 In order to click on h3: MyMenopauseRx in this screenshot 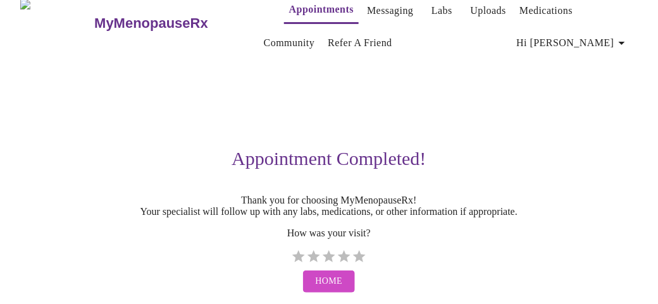, I will do `click(151, 23)`.